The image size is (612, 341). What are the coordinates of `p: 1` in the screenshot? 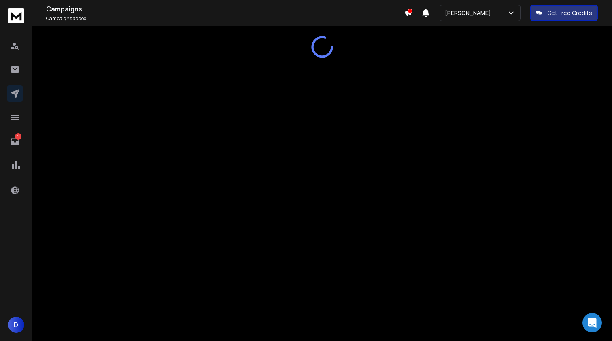 It's located at (18, 136).